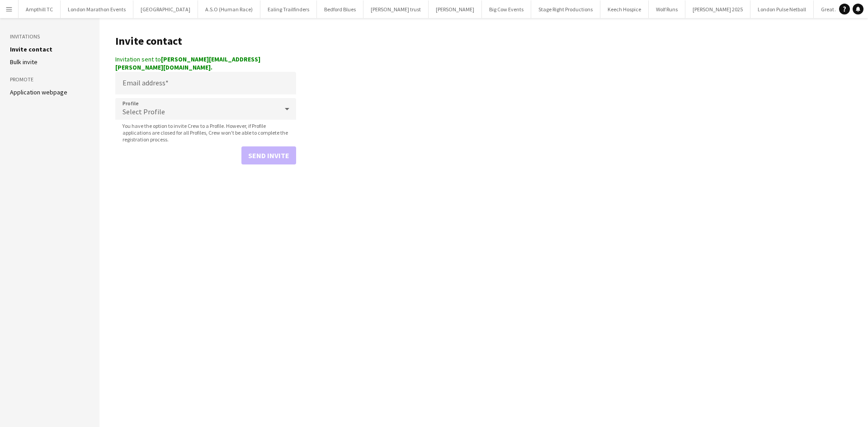 The height and width of the screenshot is (427, 868). I want to click on h1: Invite contact, so click(206, 41).